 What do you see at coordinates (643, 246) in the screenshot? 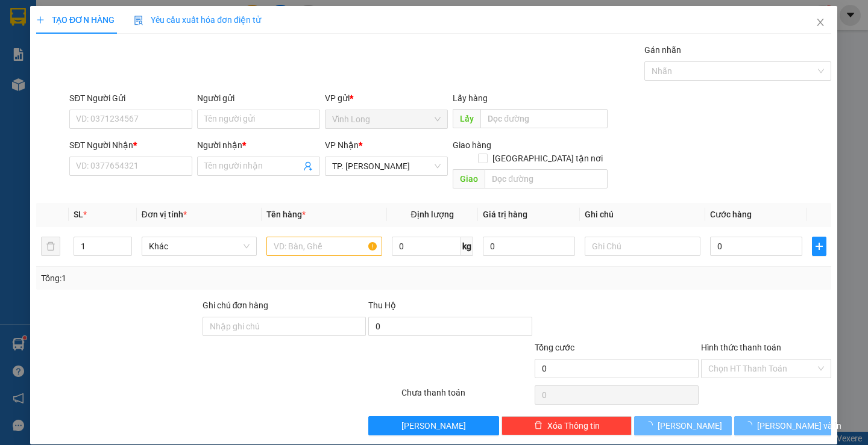
I see `input: Ghi Chú` at bounding box center [643, 246].